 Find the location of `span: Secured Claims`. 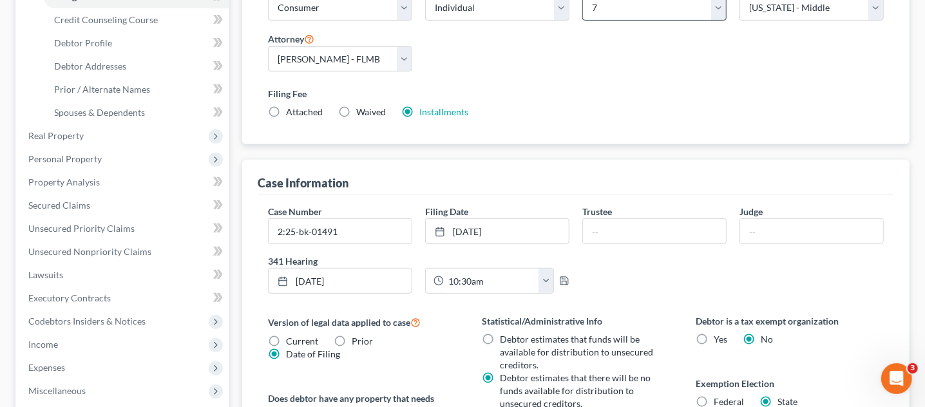

span: Secured Claims is located at coordinates (59, 205).